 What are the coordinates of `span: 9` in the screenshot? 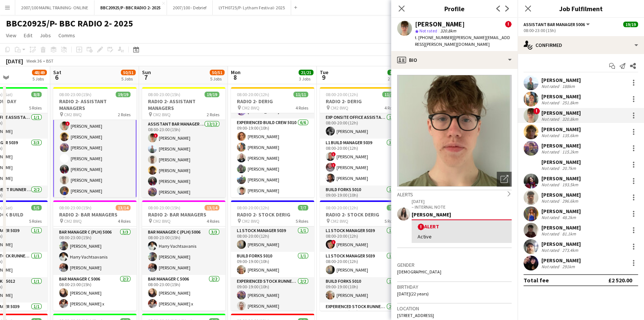 It's located at (324, 77).